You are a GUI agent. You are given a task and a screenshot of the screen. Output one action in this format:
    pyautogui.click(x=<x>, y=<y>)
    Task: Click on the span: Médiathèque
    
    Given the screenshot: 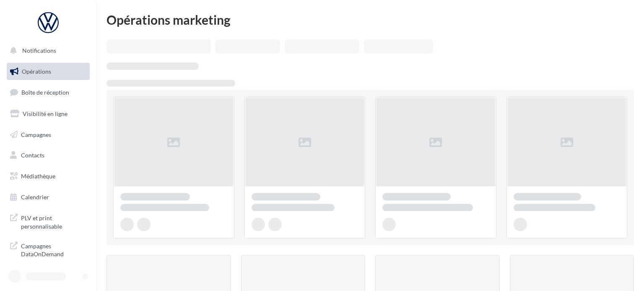 What is the action you would take?
    pyautogui.click(x=38, y=176)
    